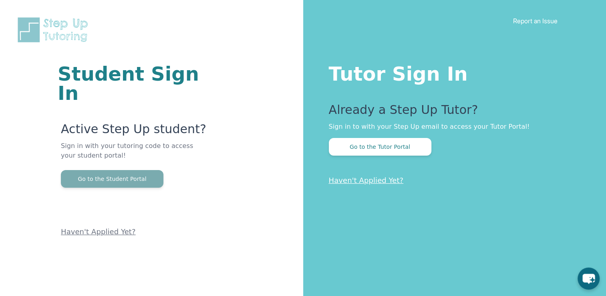  I want to click on button: chat-button, so click(588, 278).